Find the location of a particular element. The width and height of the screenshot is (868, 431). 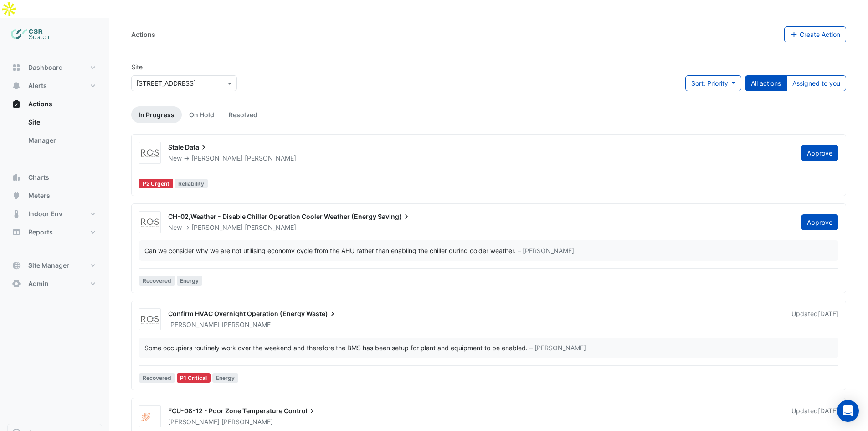

app-icon: Meters is located at coordinates (16, 195).